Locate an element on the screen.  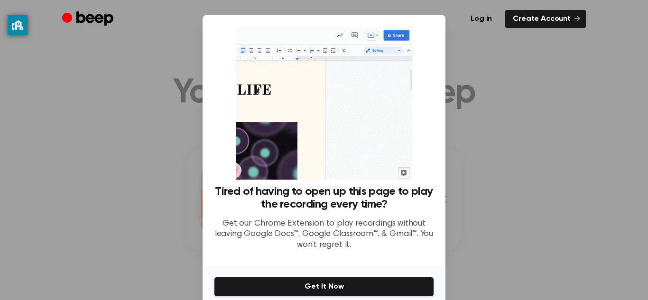
p: Get our Chrome Extension to play recordings without leaving Google Docs™, Google Classroom™, & Gm... is located at coordinates (324, 235).